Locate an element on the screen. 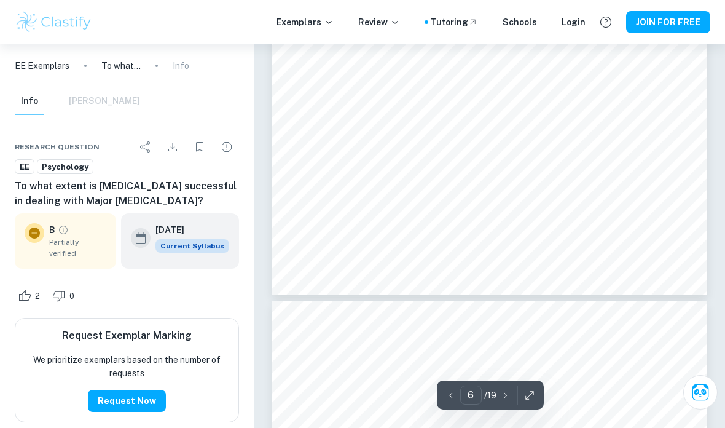 This screenshot has width=725, height=428. a: Grade partially verified is located at coordinates (63, 230).